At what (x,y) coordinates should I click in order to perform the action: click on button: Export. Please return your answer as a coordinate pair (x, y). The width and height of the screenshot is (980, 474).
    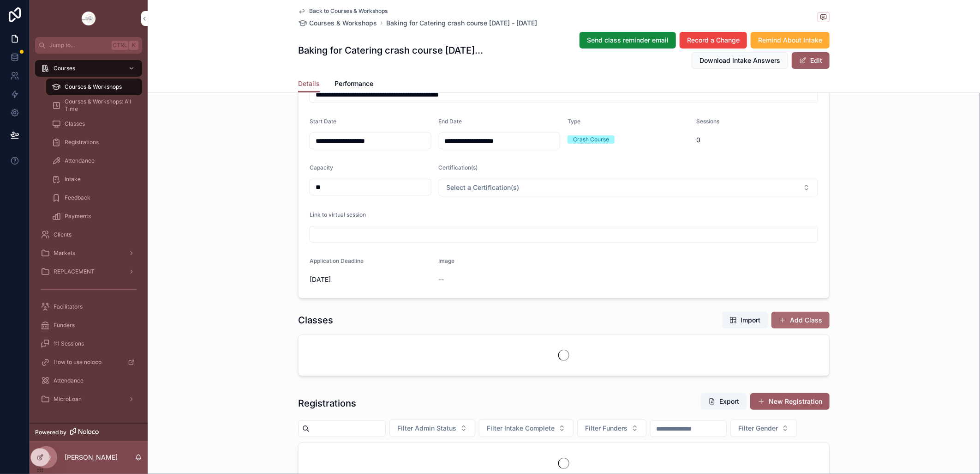
    Looking at the image, I should click on (724, 402).